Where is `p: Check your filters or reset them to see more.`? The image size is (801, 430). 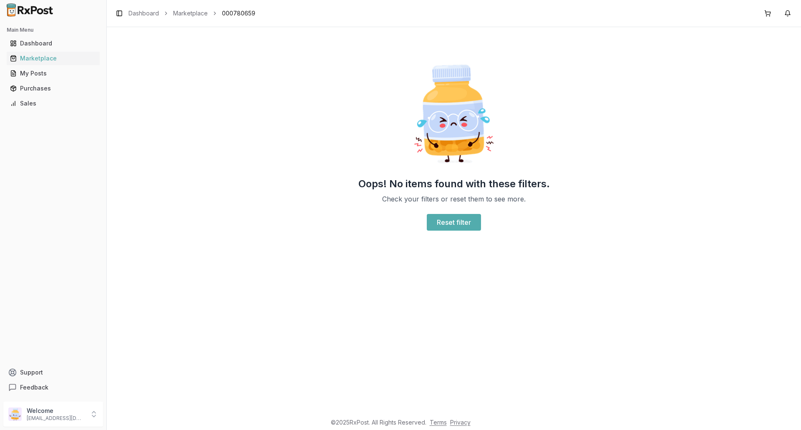
p: Check your filters or reset them to see more. is located at coordinates (454, 199).